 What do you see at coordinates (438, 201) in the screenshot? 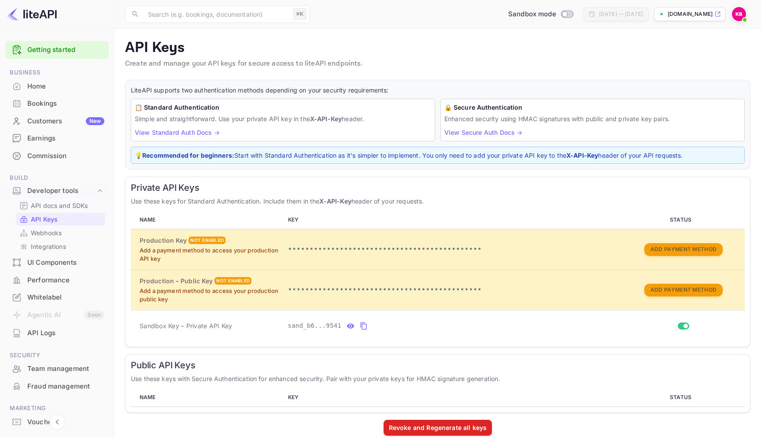
I see `p: Use these keys for Standard Authentication. Include them in the header of your requests.` at bounding box center [438, 201].